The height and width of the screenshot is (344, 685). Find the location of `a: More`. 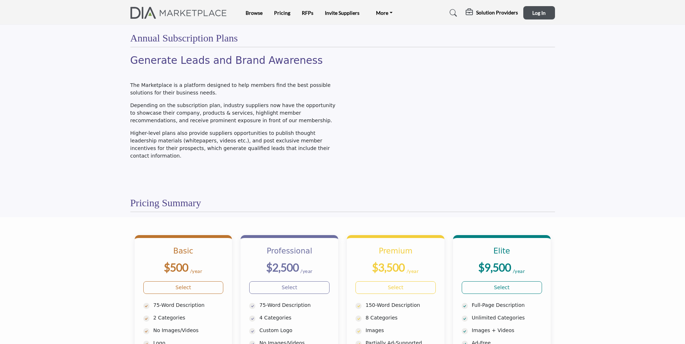

a: More is located at coordinates (385, 13).